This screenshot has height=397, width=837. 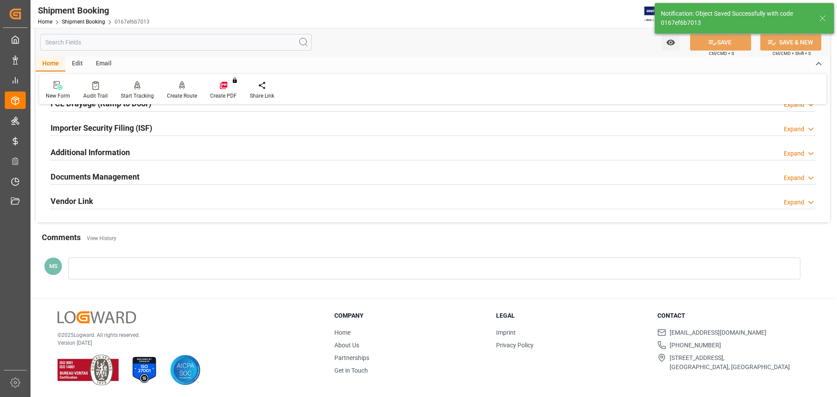 What do you see at coordinates (571, 315) in the screenshot?
I see `h3: Legal` at bounding box center [571, 315].